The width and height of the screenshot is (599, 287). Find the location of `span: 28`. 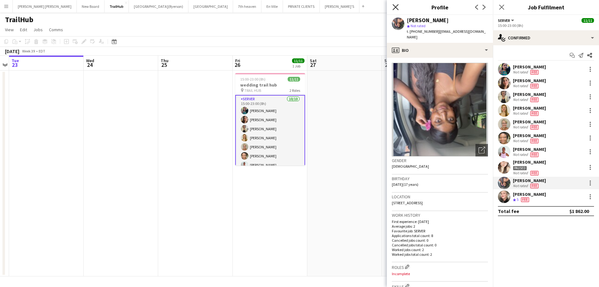

span: 28 is located at coordinates (387, 65).